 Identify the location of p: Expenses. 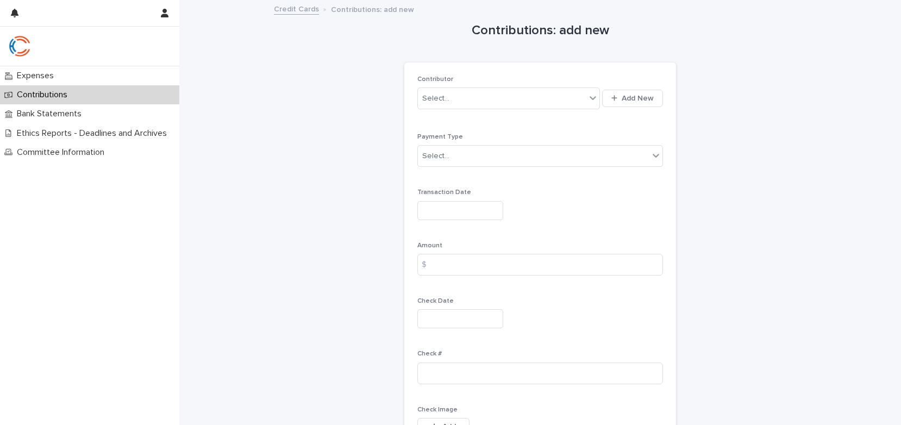
(37, 76).